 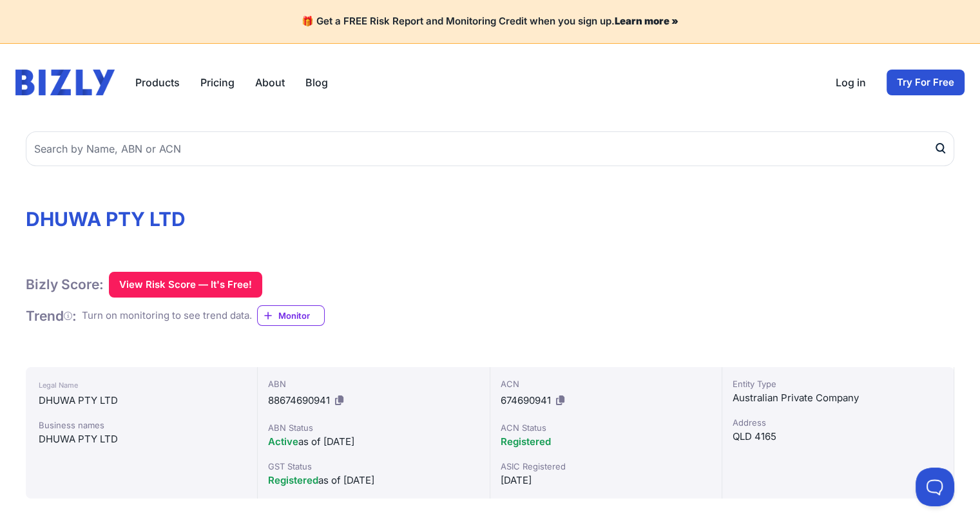 I want to click on div: ABN, so click(x=374, y=384).